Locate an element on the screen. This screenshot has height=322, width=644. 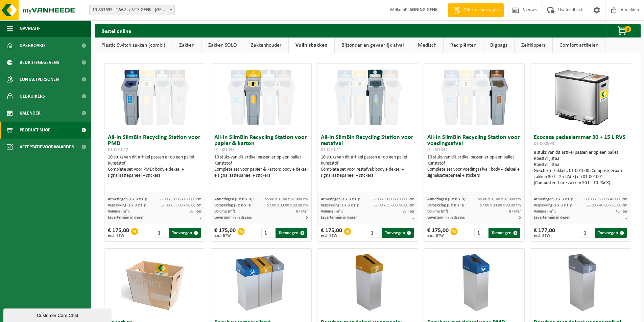
img: 02-014090 is located at coordinates (474, 282).